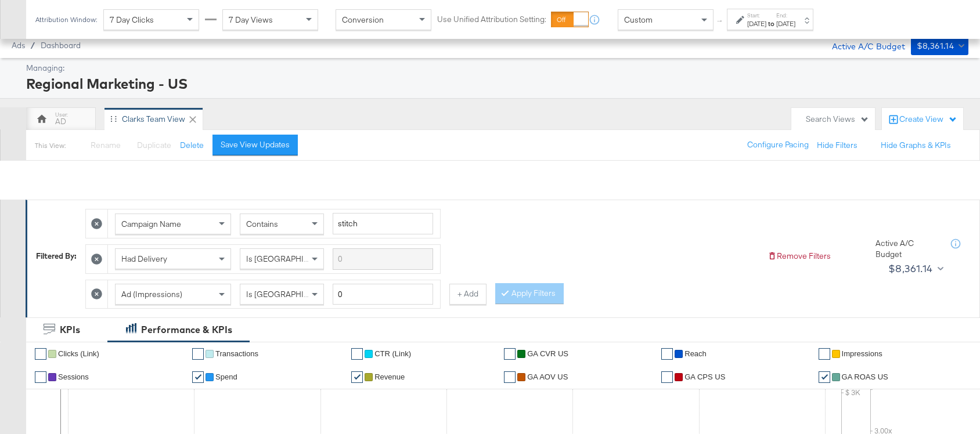  Describe the element at coordinates (192, 145) in the screenshot. I see `button: Delete` at that location.